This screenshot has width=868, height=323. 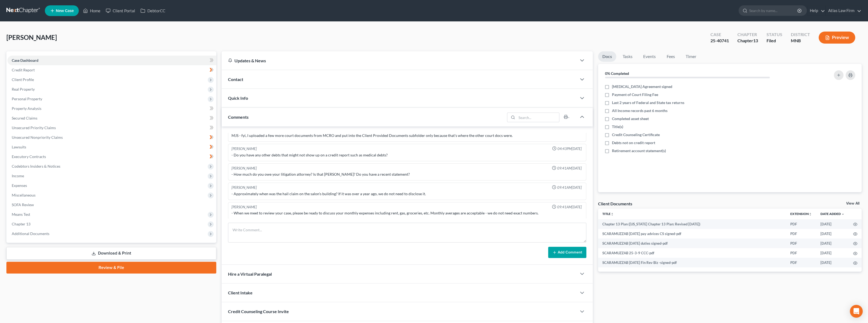 I want to click on span: Miscellaneous, so click(x=23, y=195).